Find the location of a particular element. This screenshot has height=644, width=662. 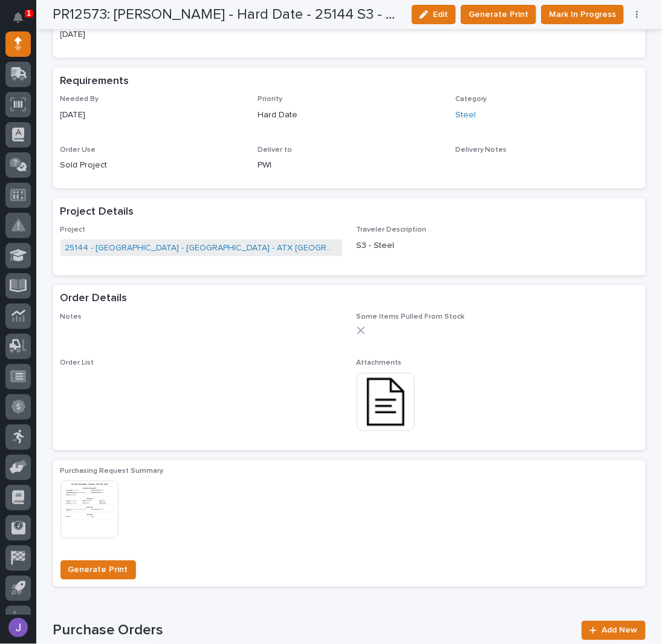

span: Delivery Notes is located at coordinates (482, 150).